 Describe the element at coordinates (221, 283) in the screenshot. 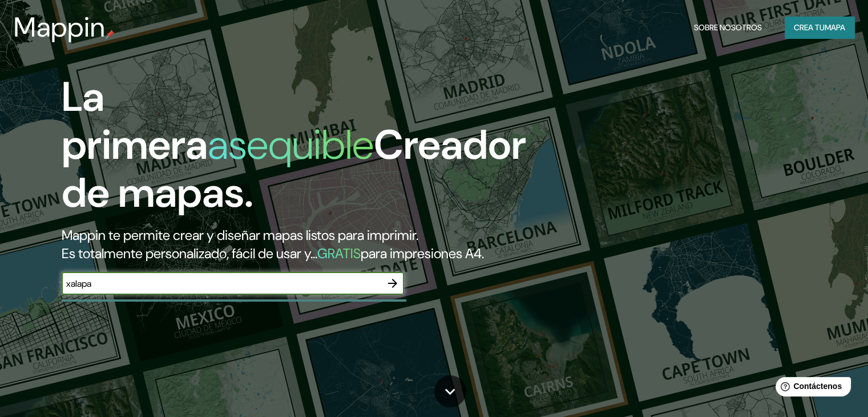

I see `input: Elige tu lugar favorito` at that location.